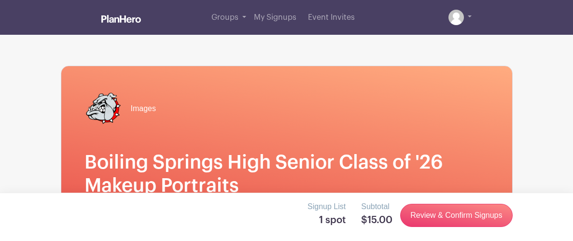 Image resolution: width=573 pixels, height=241 pixels. I want to click on img: logo_white-6c42ec7e38ccf1d336a20a19083b03d10ae64f83f12c07503d8b9e83406b4c7d.svg, so click(121, 19).